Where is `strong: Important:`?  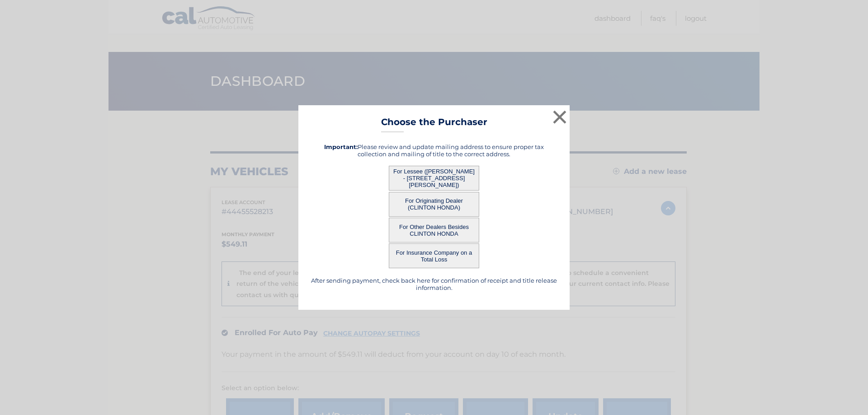 strong: Important: is located at coordinates (341, 147).